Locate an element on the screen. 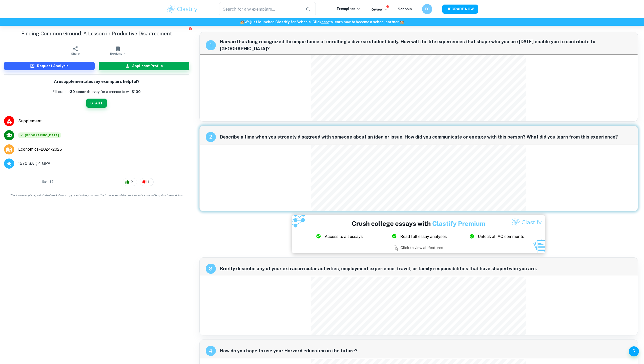  h6: TO is located at coordinates (427, 9).